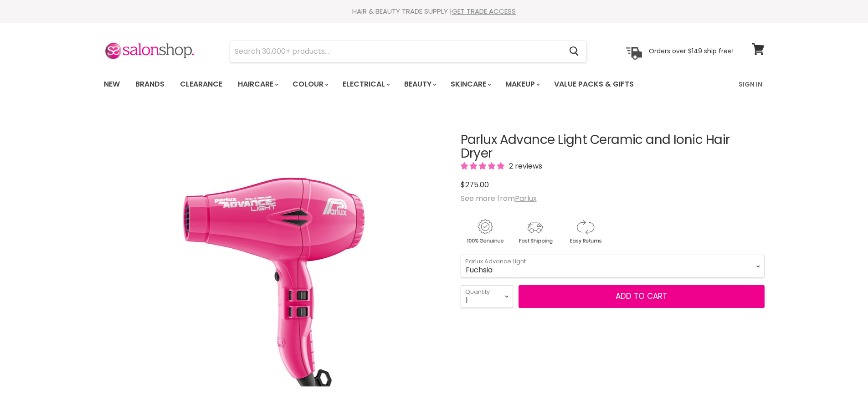 The height and width of the screenshot is (415, 868). What do you see at coordinates (408, 52) in the screenshot?
I see `form: Product` at bounding box center [408, 52].